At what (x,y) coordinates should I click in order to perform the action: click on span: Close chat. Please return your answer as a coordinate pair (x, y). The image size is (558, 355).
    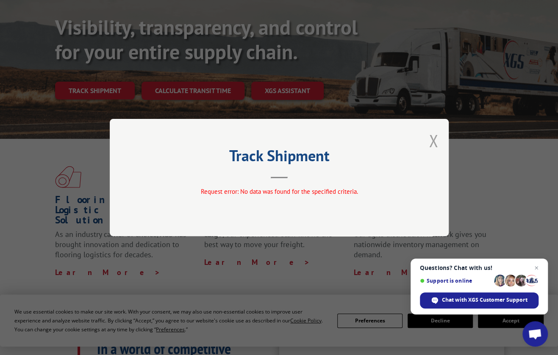
    Looking at the image, I should click on (536, 268).